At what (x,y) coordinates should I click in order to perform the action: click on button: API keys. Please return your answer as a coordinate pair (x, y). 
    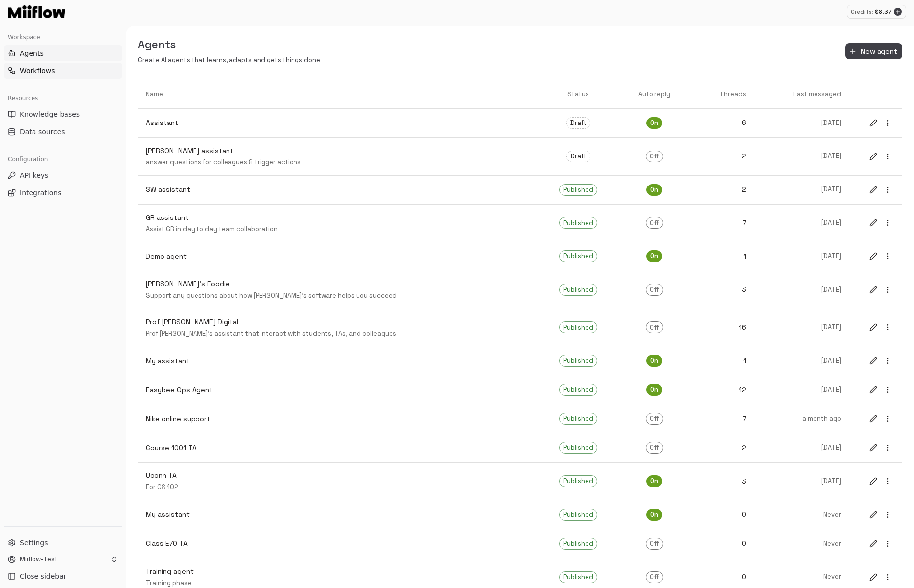
    Looking at the image, I should click on (63, 175).